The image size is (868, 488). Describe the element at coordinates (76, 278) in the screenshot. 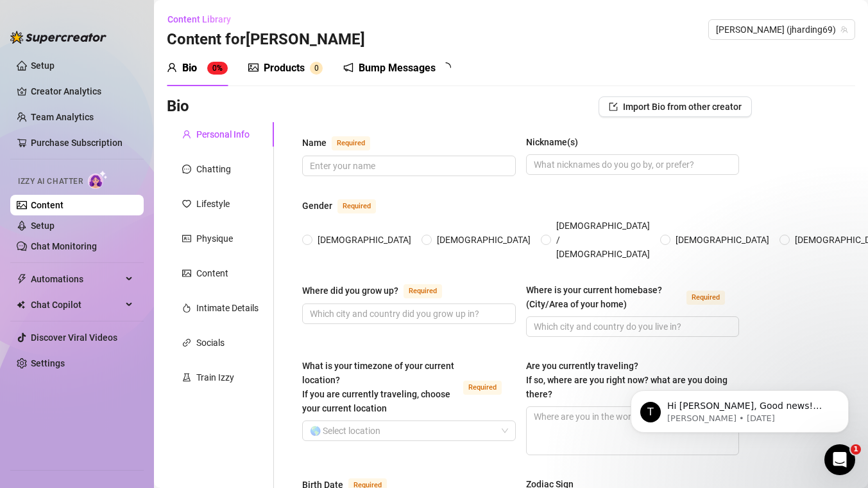

I see `span: Automations` at that location.